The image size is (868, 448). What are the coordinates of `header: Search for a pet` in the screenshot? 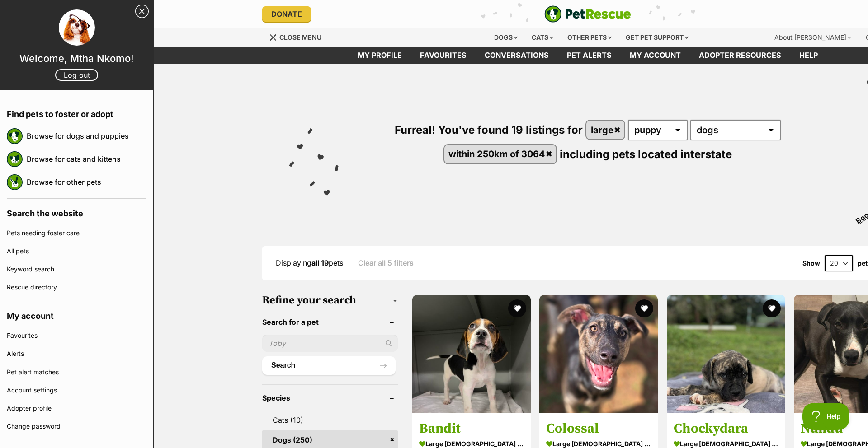 It's located at (330, 322).